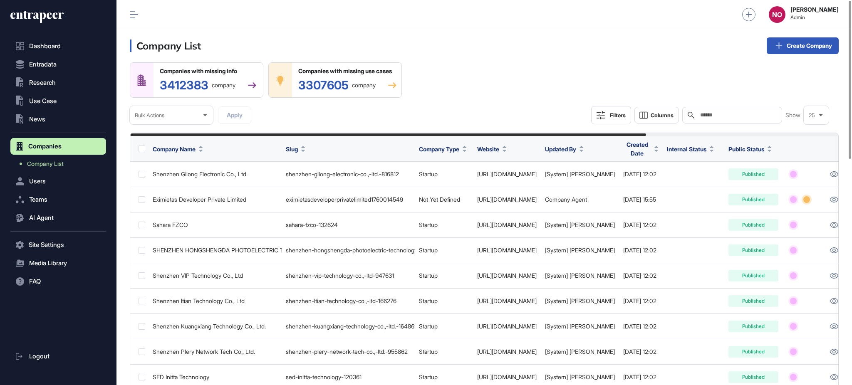 The height and width of the screenshot is (385, 852). Describe the element at coordinates (347, 71) in the screenshot. I see `div: Companies with missing use cases` at that location.